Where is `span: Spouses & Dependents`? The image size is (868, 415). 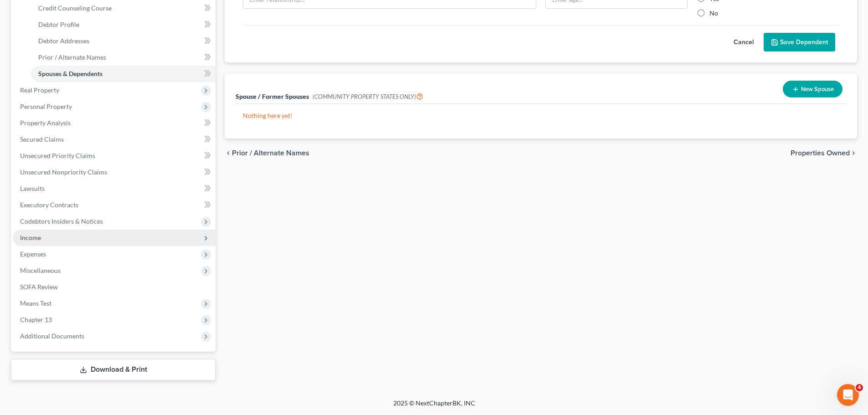
span: Spouses & Dependents is located at coordinates (70, 73).